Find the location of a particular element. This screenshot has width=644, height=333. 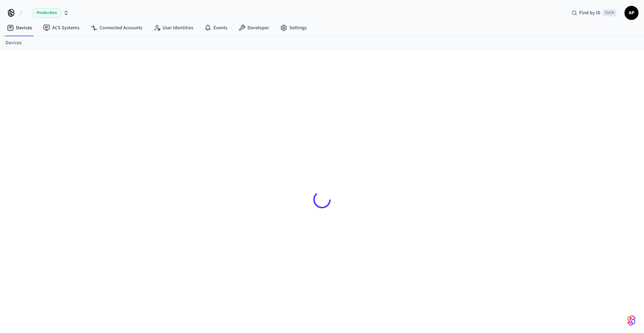

img: SeamLogoGradient.69752ec5.svg is located at coordinates (631, 320).